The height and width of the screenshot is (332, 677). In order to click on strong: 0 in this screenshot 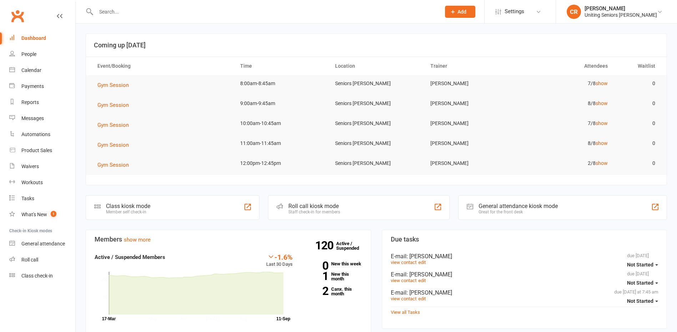, I will do `click(316, 266)`.